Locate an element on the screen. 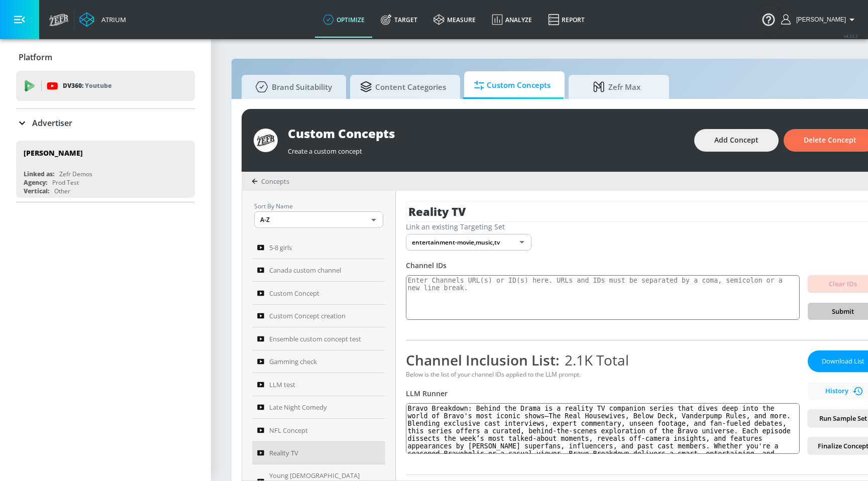 Image resolution: width=868 pixels, height=481 pixels. p: DV360: is located at coordinates (87, 86).